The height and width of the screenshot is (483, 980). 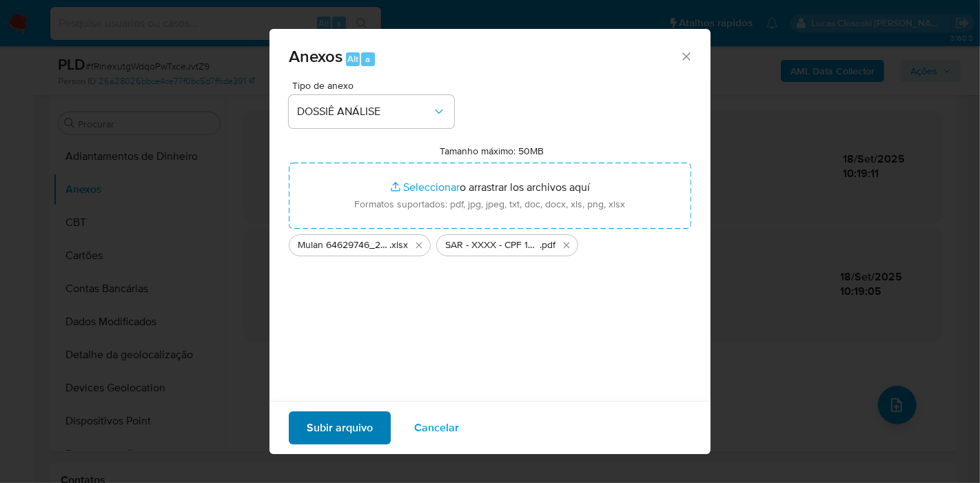 I want to click on button: Eliminar SAR - XXXX - CPF 13629197809 - ADEMILSON LINDOLFO NASCIMENTO.pdf, so click(x=566, y=246).